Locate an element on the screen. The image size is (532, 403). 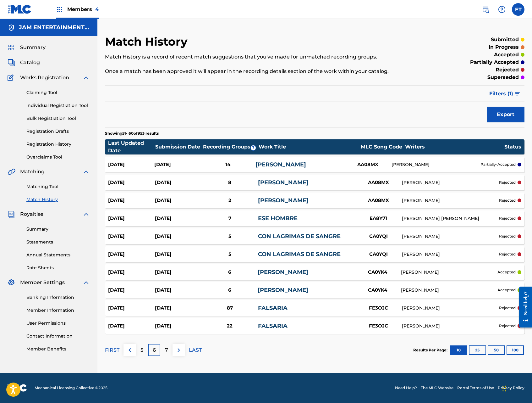
a: Claiming Tool is located at coordinates (58, 93).